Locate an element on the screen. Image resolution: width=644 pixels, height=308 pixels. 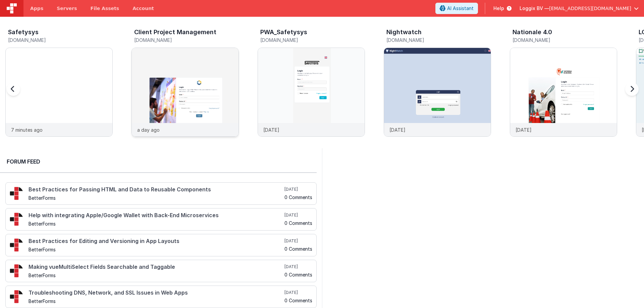
span: File Assets is located at coordinates (105, 8).